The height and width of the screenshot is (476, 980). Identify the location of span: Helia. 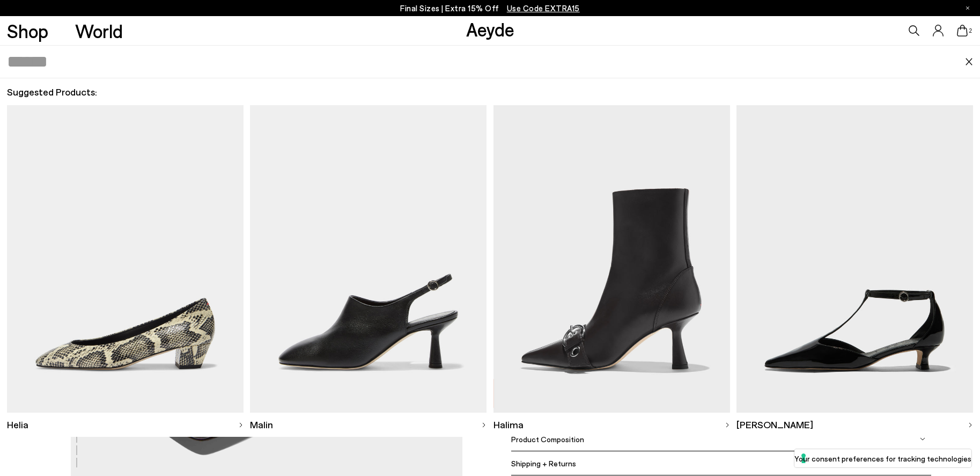
(18, 425).